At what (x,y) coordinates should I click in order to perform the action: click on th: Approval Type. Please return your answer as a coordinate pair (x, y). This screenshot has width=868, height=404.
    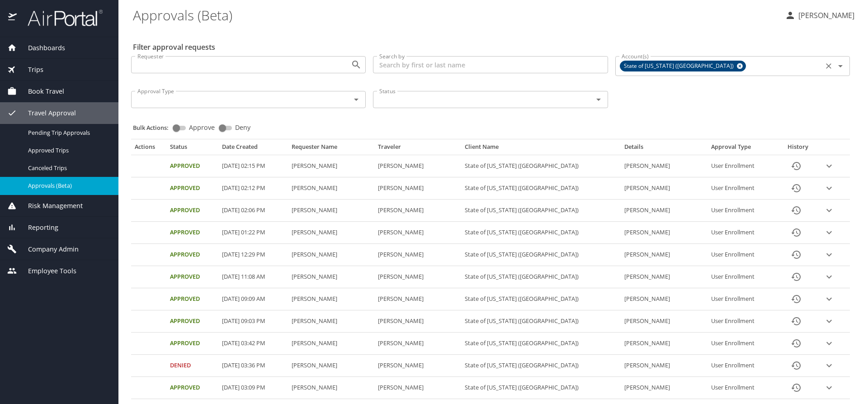
    Looking at the image, I should click on (742, 149).